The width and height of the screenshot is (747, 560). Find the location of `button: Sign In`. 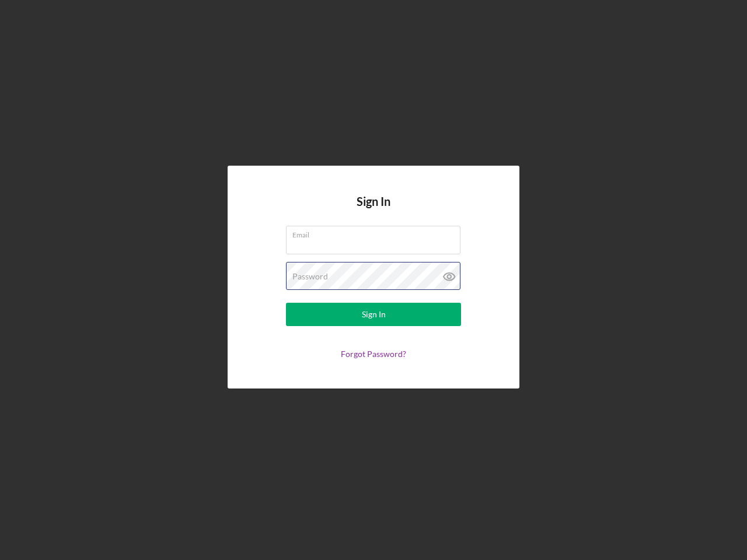

button: Sign In is located at coordinates (374, 314).